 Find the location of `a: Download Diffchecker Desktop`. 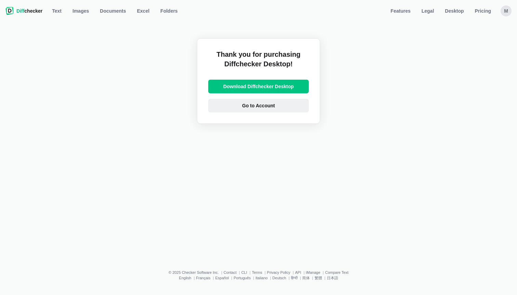

a: Download Diffchecker Desktop is located at coordinates (258, 86).